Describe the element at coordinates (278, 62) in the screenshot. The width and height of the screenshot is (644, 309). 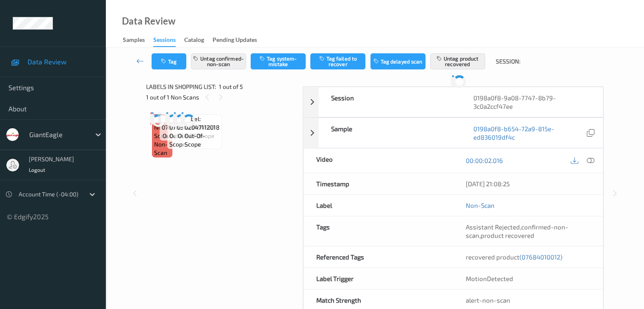
I see `button: Tag system-mistake` at that location.